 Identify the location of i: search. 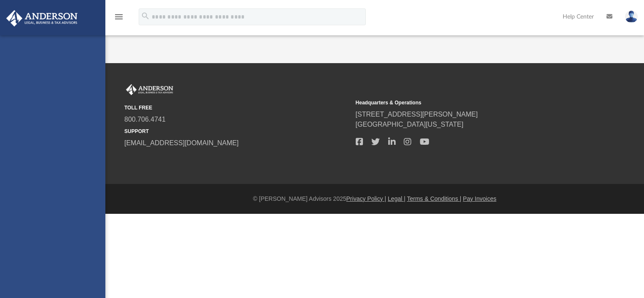
(146, 16).